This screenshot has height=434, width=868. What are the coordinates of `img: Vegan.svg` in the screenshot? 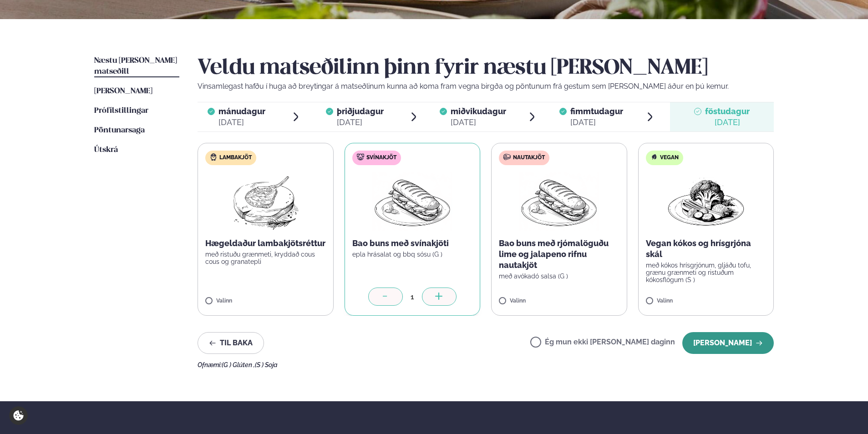 It's located at (654, 157).